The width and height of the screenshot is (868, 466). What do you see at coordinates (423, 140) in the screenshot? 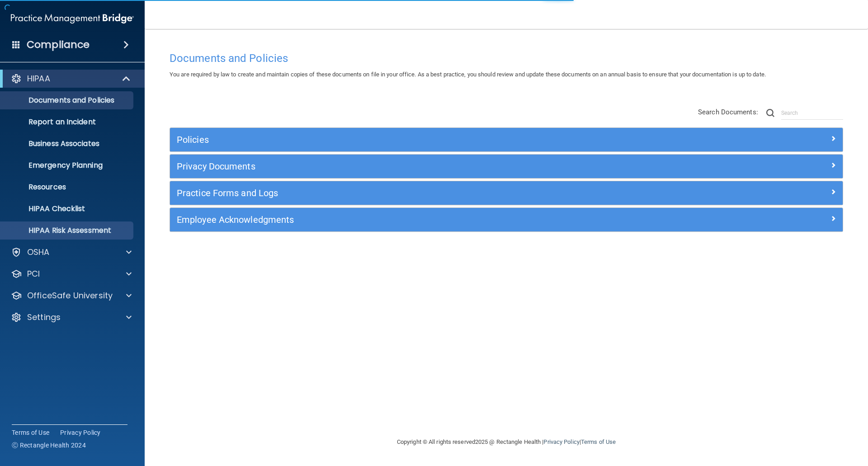
I see `h5: Policies` at bounding box center [423, 140].